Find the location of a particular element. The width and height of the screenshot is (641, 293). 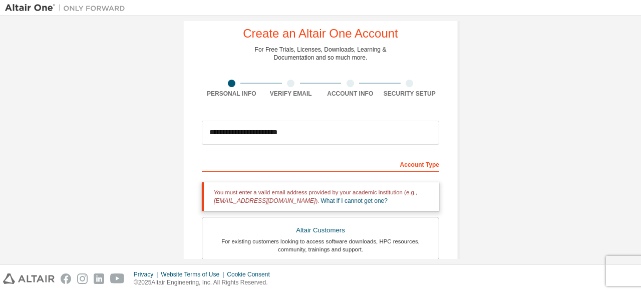

div: For Free Trials, Licenses, Downloads, Learning & Documentation and so much more. is located at coordinates (320, 54).